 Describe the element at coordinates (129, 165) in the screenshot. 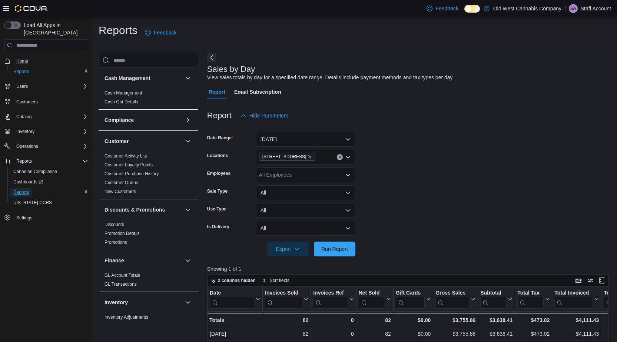

I see `span: Customer Loyalty Points` at that location.